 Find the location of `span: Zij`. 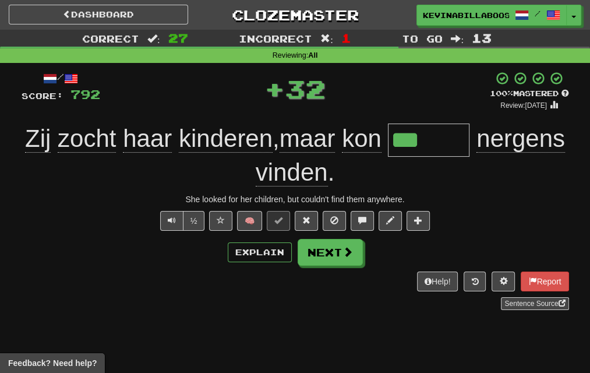

span: Zij is located at coordinates (38, 139).